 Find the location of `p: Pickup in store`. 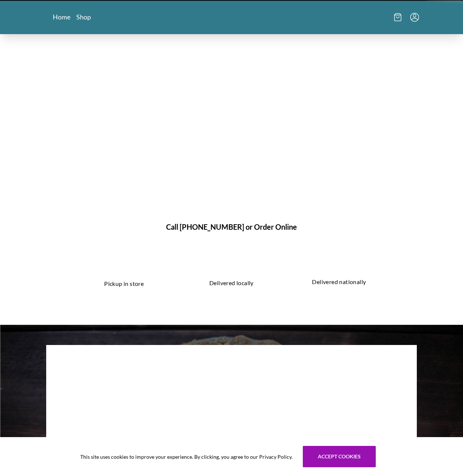

p: Pickup in store is located at coordinates (124, 284).